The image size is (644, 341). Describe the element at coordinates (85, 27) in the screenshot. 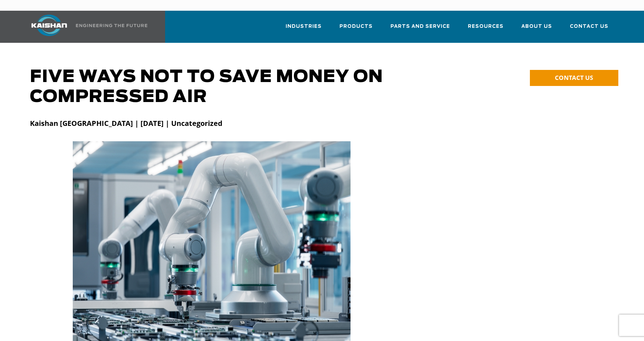

I see `a: Kaishan USA` at that location.